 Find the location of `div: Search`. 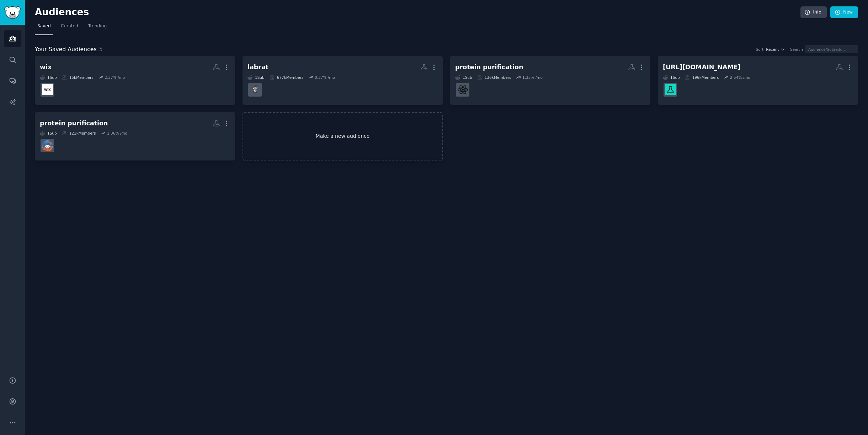

div: Search is located at coordinates (796, 49).